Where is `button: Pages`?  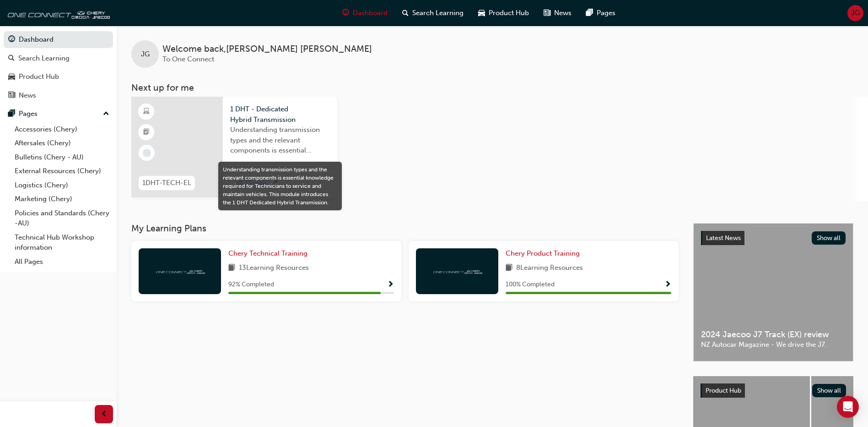 button: Pages is located at coordinates (58, 114).